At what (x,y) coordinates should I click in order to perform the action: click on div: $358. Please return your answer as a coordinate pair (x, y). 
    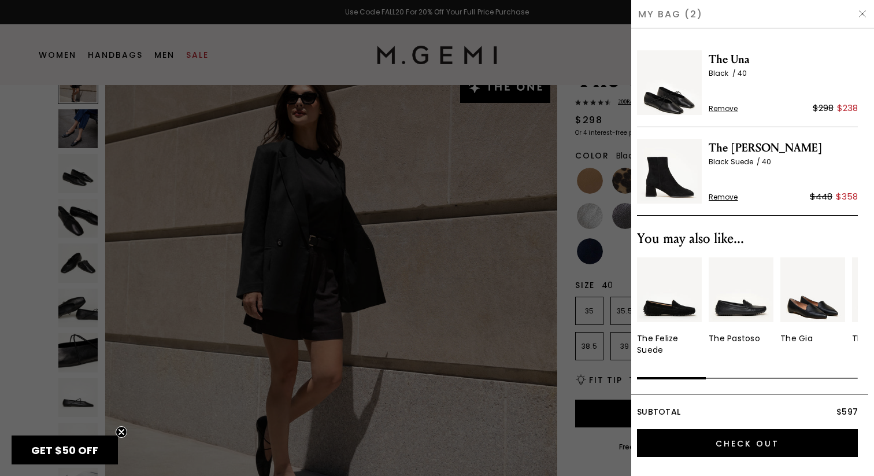
    Looking at the image, I should click on (847, 197).